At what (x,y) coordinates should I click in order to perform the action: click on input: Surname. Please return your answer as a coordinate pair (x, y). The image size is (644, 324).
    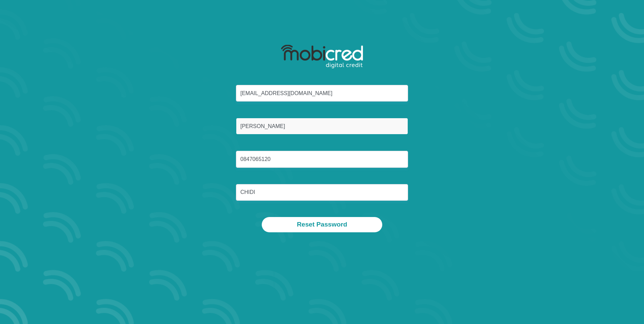
    Looking at the image, I should click on (322, 192).